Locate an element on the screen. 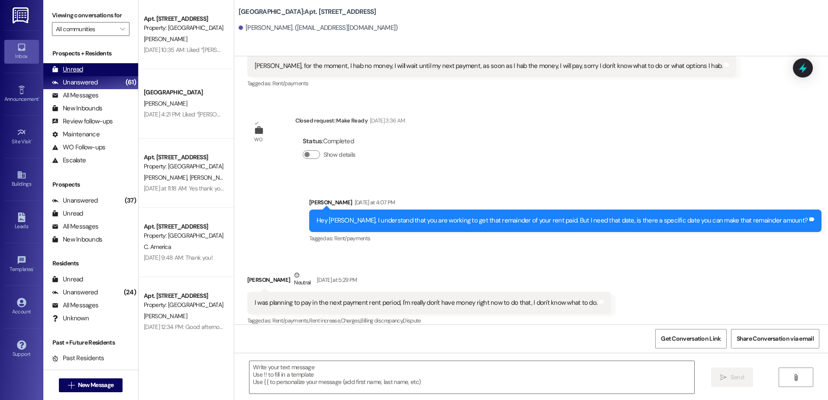 This screenshot has width=828, height=400. span: Share Conversation via email is located at coordinates (775, 339).